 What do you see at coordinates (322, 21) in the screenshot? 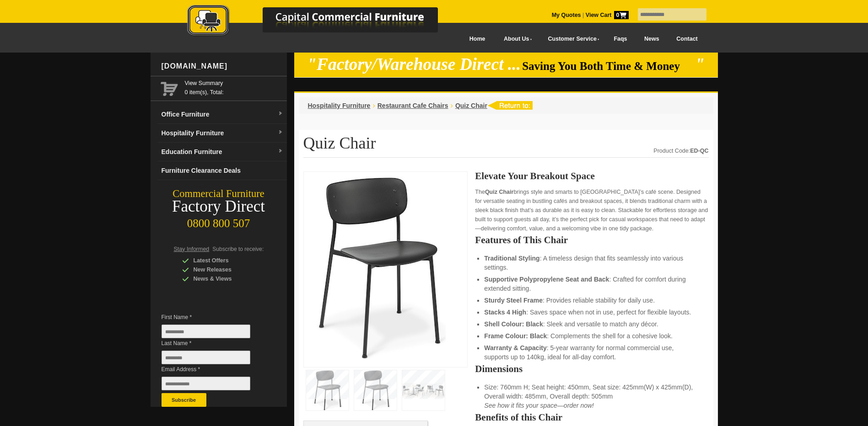
I see `img: Capital Commercial Furniture Logo` at bounding box center [322, 21].